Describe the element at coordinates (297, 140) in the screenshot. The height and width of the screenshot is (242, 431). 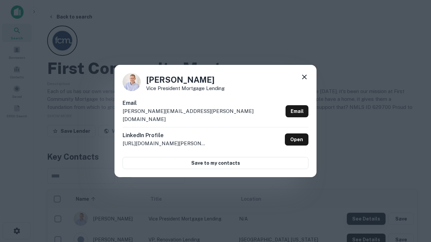
I see `a: Open` at that location.